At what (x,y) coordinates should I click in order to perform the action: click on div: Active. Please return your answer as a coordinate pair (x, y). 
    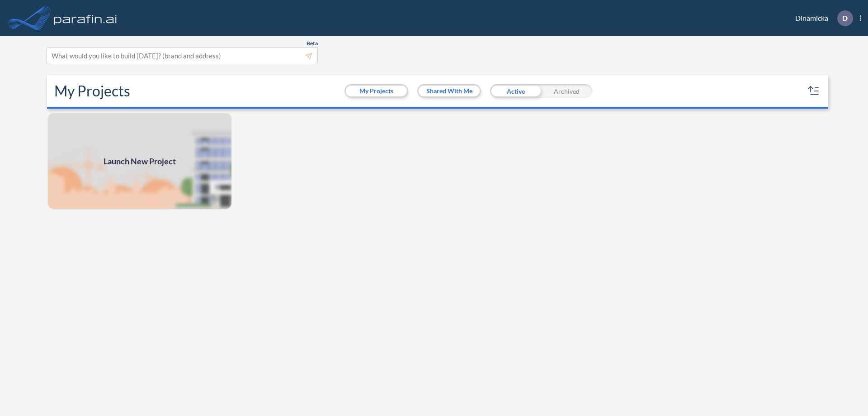
    Looking at the image, I should click on (515, 91).